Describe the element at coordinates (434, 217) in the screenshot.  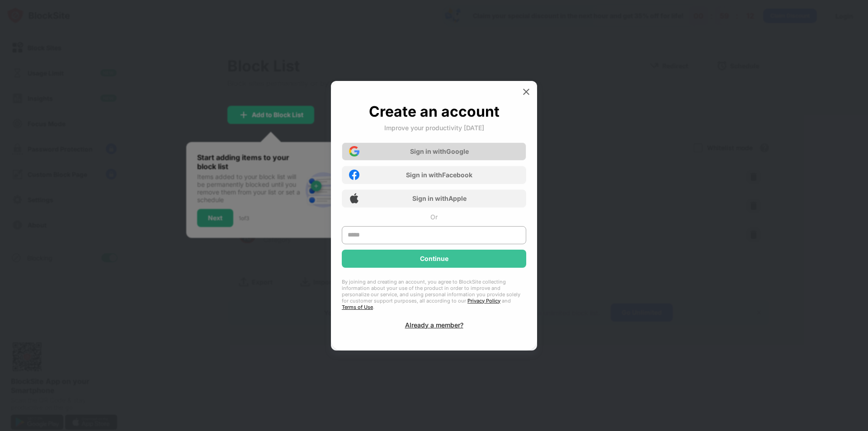
I see `div: Or` at that location.